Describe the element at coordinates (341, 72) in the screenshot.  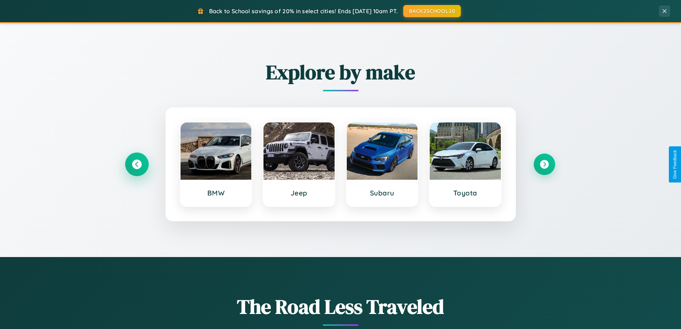
I see `h2: Explore by make` at that location.